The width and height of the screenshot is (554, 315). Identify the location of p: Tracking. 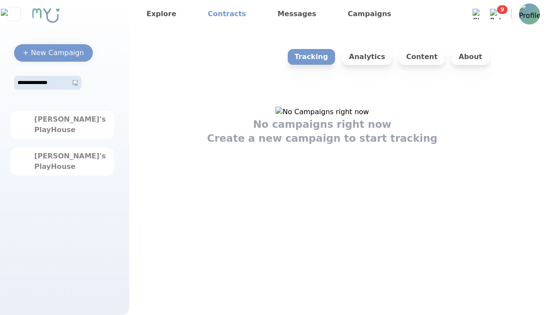
(312, 57).